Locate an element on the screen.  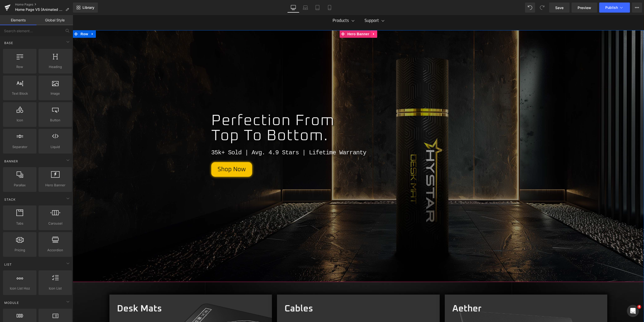
span: List is located at coordinates (8, 264).